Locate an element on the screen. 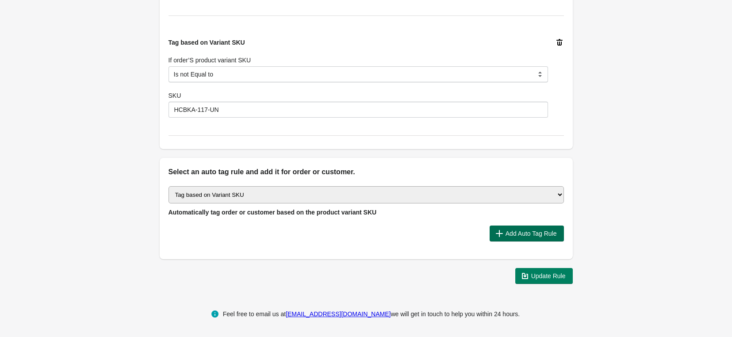 The height and width of the screenshot is (337, 732). span: Tag based on Variant SKU is located at coordinates (207, 42).